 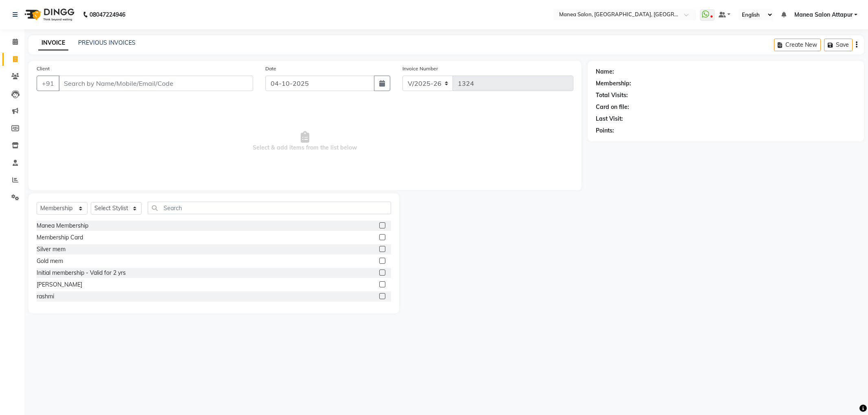 I want to click on label: Client, so click(x=43, y=69).